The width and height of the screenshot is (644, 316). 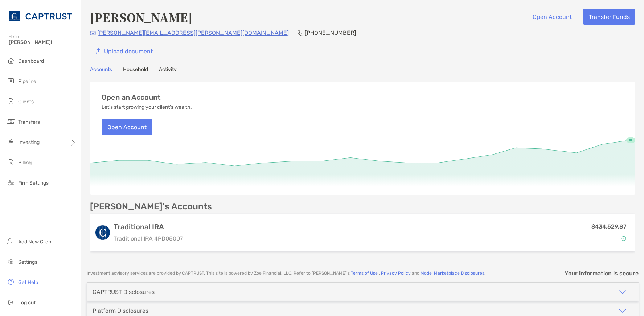 I want to click on img: clients icon, so click(x=11, y=101).